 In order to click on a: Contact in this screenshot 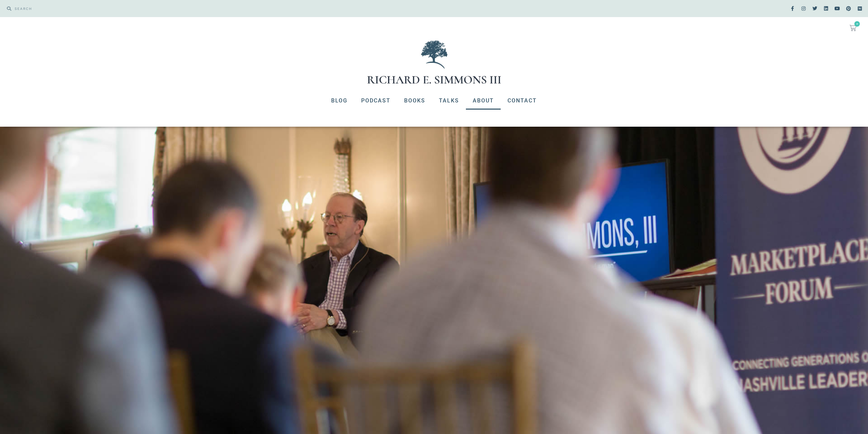, I will do `click(522, 101)`.